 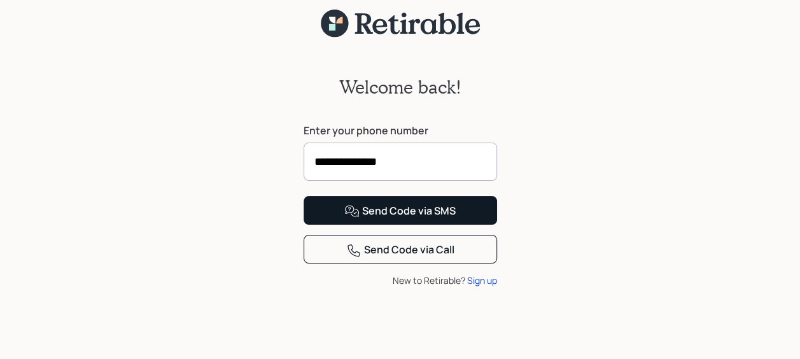 What do you see at coordinates (400, 87) in the screenshot?
I see `h2: Welcome back!` at bounding box center [400, 87].